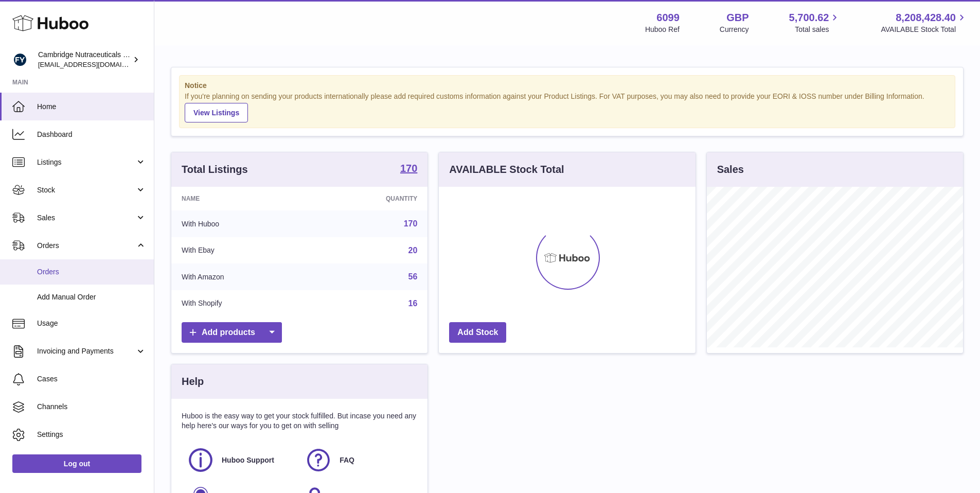 The height and width of the screenshot is (493, 980). Describe the element at coordinates (193, 382) in the screenshot. I see `h3: Help` at that location.